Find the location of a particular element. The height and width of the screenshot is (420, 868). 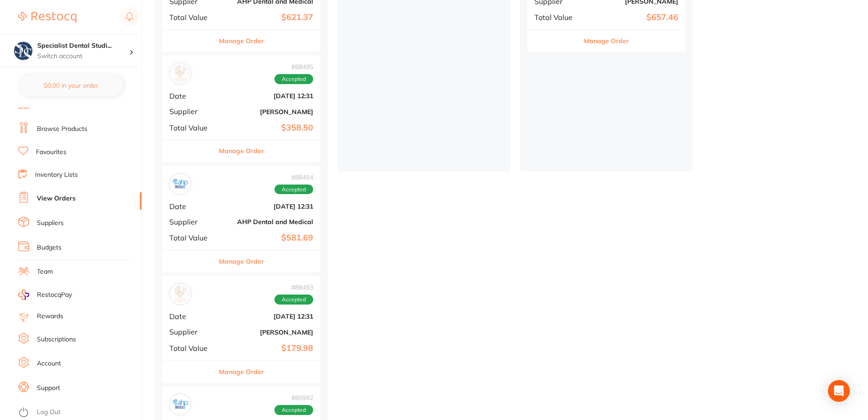

b: $657.46 is located at coordinates (633, 17).